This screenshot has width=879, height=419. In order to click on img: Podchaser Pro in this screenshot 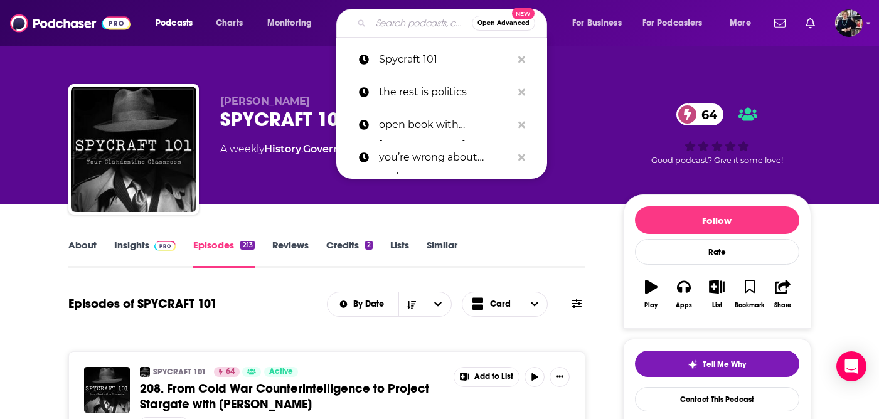, I will do `click(165, 246)`.